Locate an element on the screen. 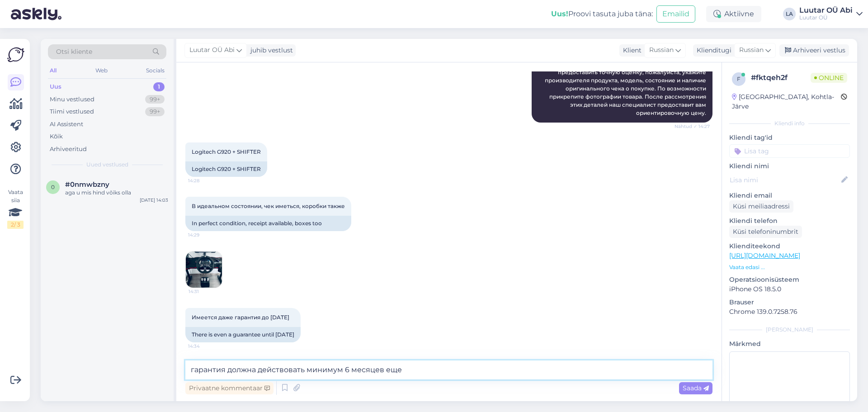 The width and height of the screenshot is (868, 412). div: Web is located at coordinates (101, 71).